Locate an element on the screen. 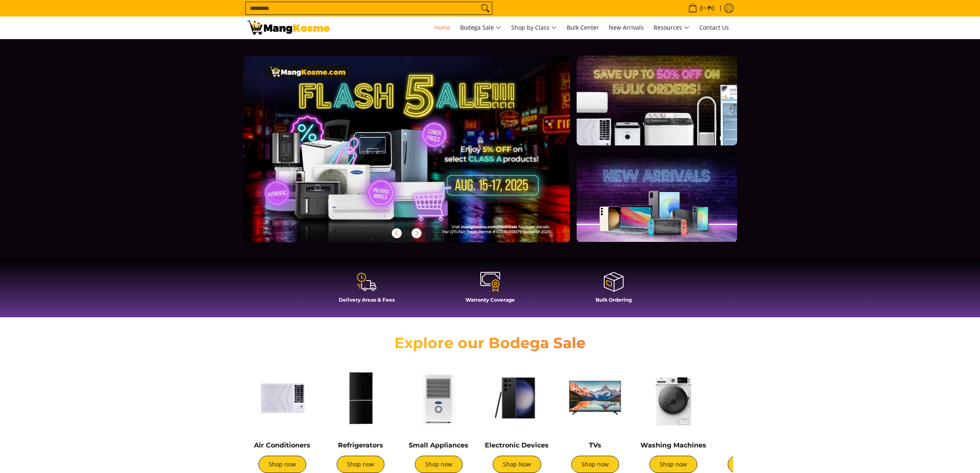  span: New Arrivals is located at coordinates (627, 27).